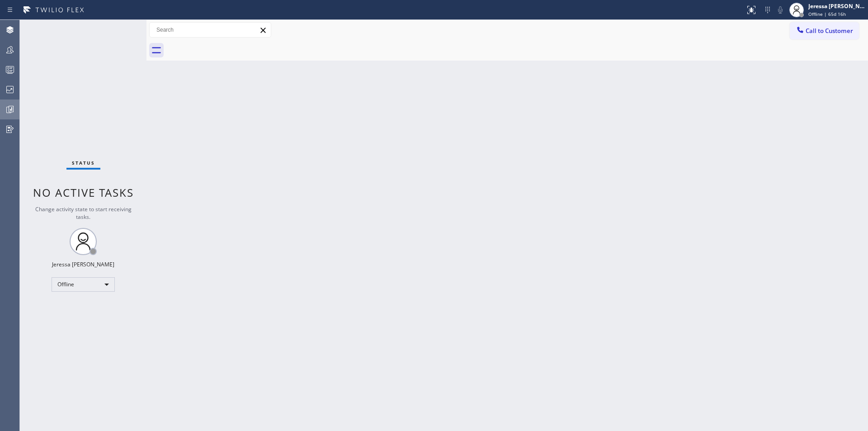  What do you see at coordinates (210, 30) in the screenshot?
I see `input: Search` at bounding box center [210, 30].